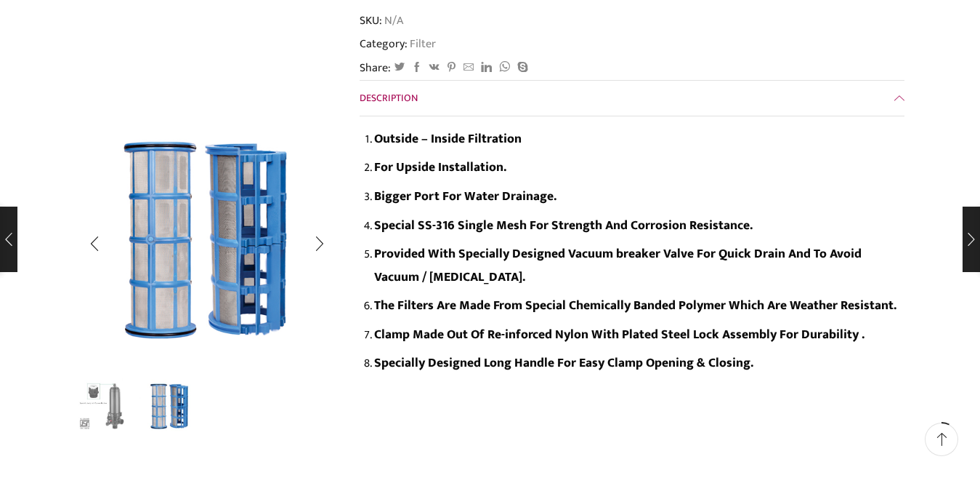 Image resolution: width=980 pixels, height=478 pixels. I want to click on strong: Bigger Port For Water Drainage., so click(465, 196).